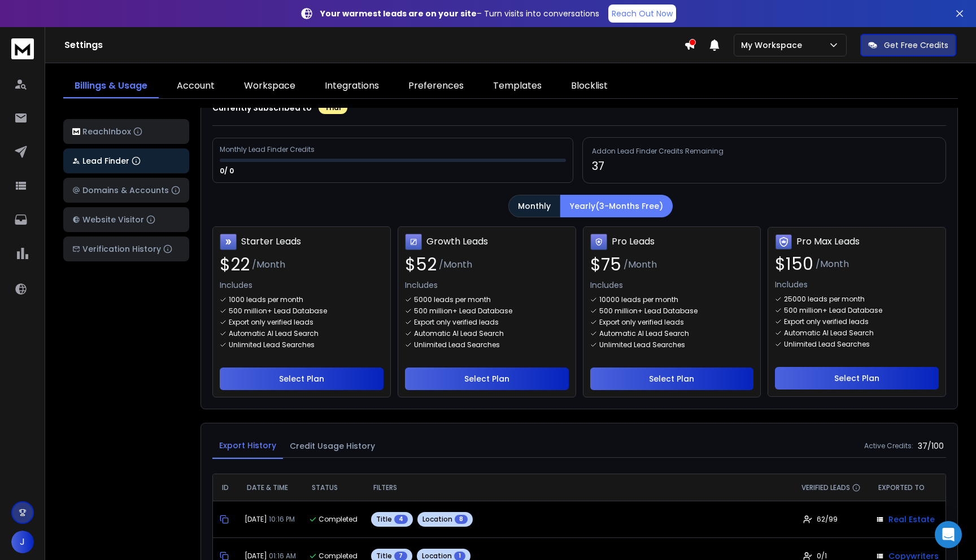  What do you see at coordinates (226, 487) in the screenshot?
I see `th: ID` at bounding box center [226, 487].